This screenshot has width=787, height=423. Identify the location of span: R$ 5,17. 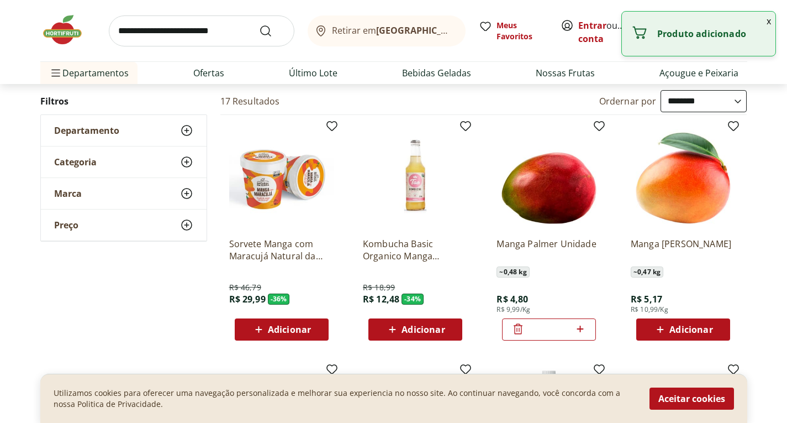
(646, 299).